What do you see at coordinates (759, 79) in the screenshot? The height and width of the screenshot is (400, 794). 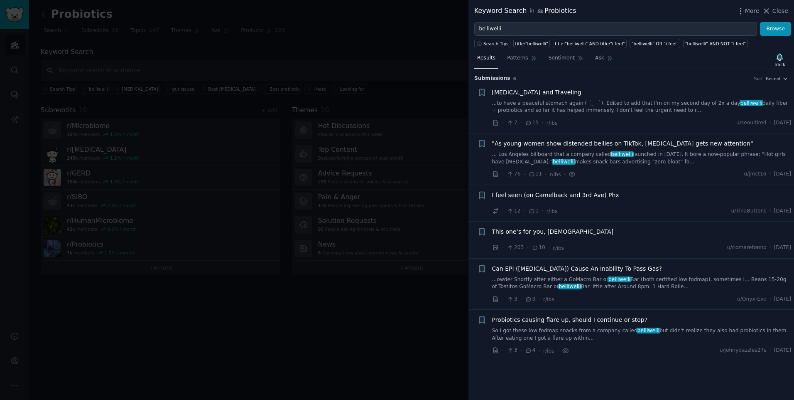 I see `div: Sort` at bounding box center [759, 79].